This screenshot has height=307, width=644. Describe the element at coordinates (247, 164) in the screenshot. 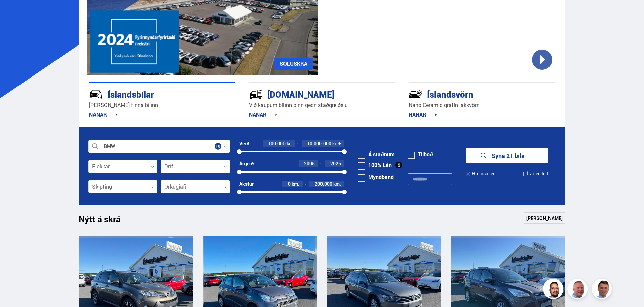

I see `div: Árgerð` at that location.